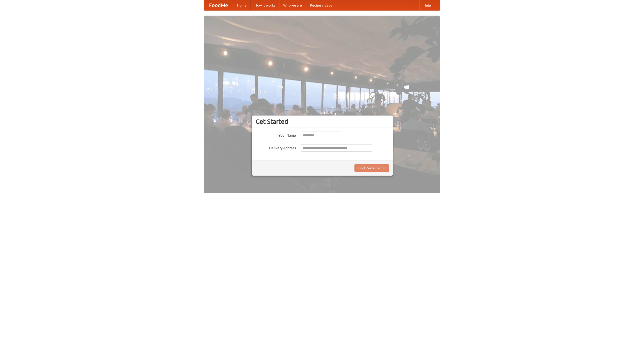 This screenshot has width=644, height=356. Describe the element at coordinates (276, 147) in the screenshot. I see `label: Delivery Address` at that location.